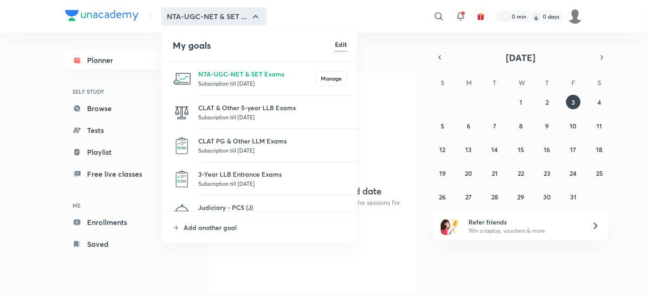  What do you see at coordinates (341, 44) in the screenshot?
I see `h6: Edit` at bounding box center [341, 44].